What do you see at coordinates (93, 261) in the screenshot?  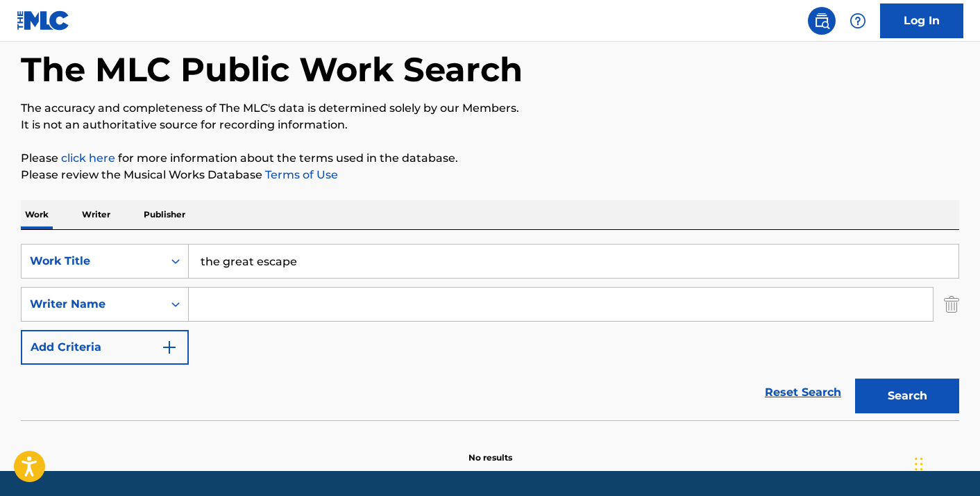 I see `div: Work Title` at bounding box center [93, 261].